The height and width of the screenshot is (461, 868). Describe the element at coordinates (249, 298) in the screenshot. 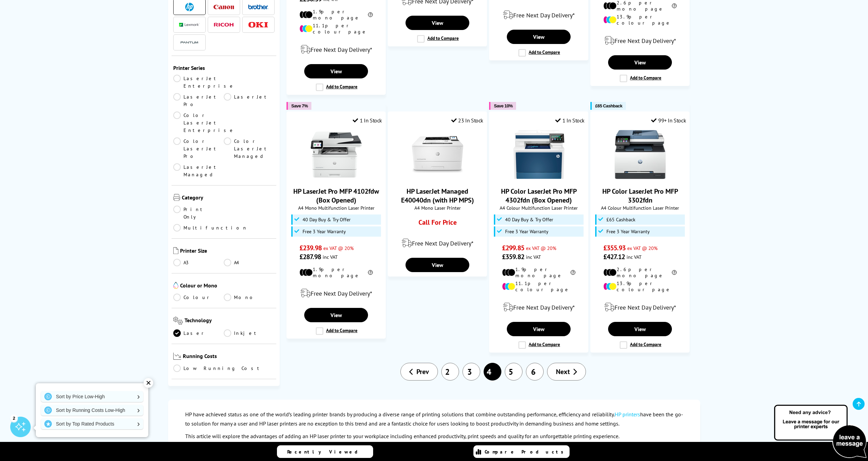

I see `a: Mono` at that location.